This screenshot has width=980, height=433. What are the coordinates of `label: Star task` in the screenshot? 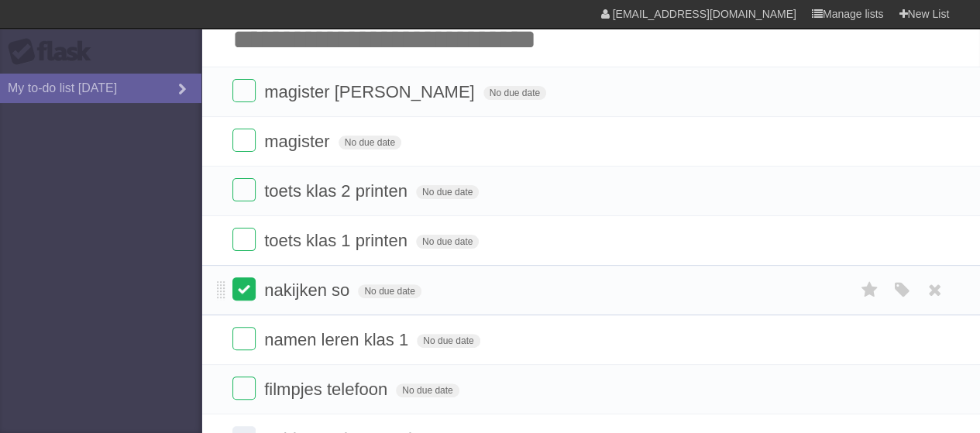 It's located at (869, 290).